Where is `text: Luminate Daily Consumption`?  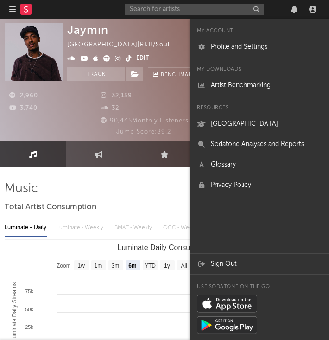 text: Luminate Daily Consumption is located at coordinates (165, 247).